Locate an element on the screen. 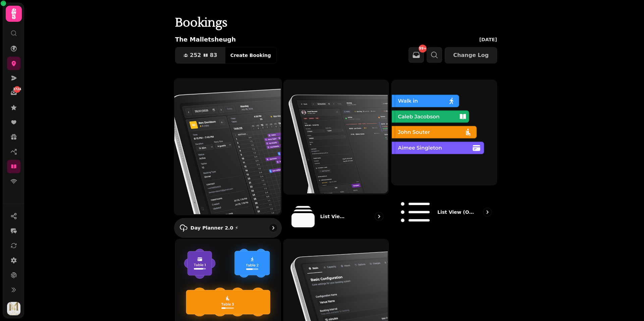  button: User avatar is located at coordinates (14, 309).